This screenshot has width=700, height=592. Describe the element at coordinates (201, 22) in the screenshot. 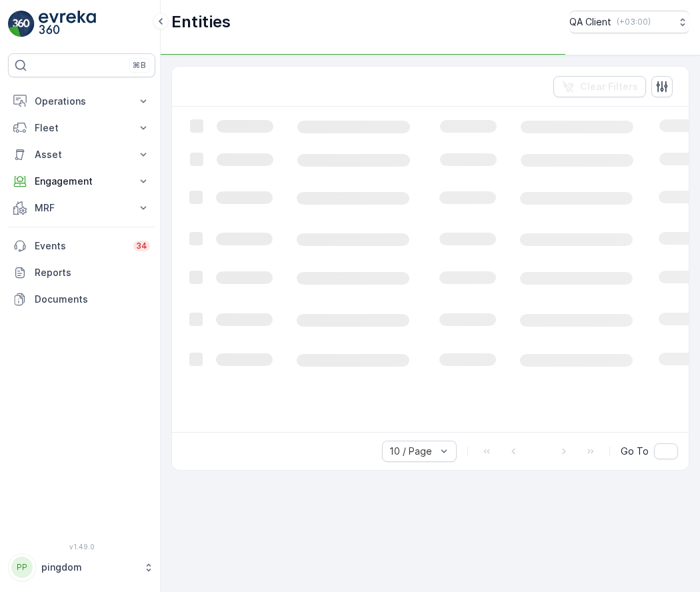

I see `p: Entities` at that location.